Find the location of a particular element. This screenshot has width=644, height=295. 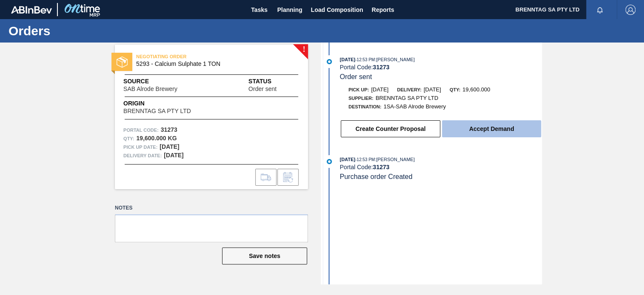

span: Pick up: is located at coordinates (359, 89).